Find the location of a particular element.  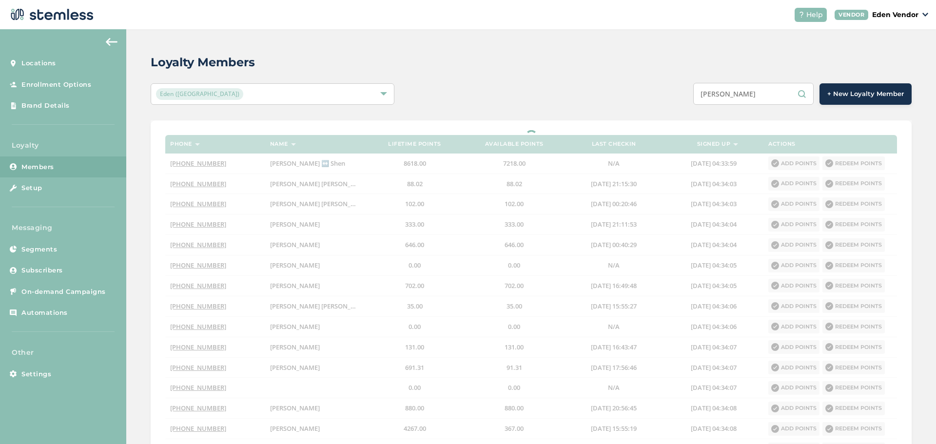

span: Locations is located at coordinates (39, 63).